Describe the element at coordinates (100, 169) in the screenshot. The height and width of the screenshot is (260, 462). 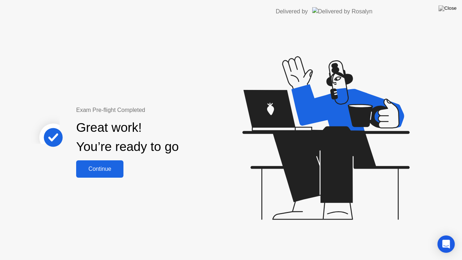
I see `div: Continue` at that location.